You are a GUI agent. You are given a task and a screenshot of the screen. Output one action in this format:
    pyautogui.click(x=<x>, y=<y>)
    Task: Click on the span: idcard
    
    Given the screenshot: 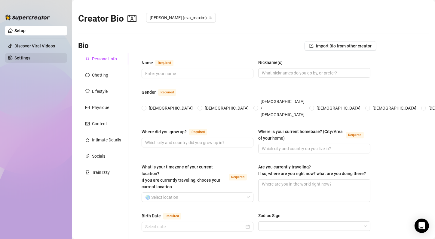 What is the action you would take?
    pyautogui.click(x=87, y=108)
    